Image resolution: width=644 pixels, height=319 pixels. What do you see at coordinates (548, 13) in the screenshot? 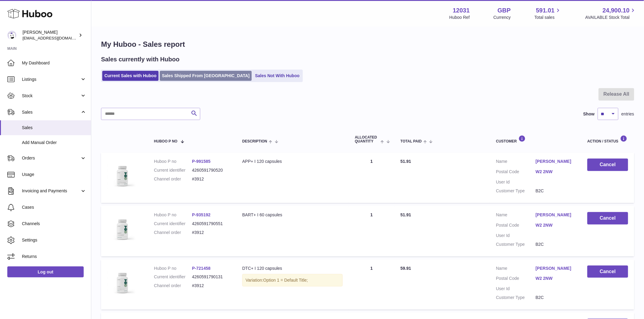
I see `a: 591.01 Total sales` at bounding box center [548, 13].